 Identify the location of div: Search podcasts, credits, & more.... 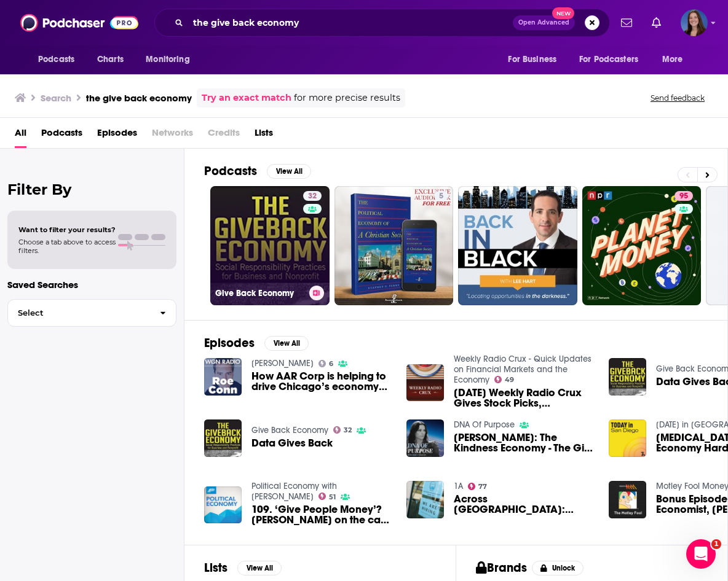
(382, 23).